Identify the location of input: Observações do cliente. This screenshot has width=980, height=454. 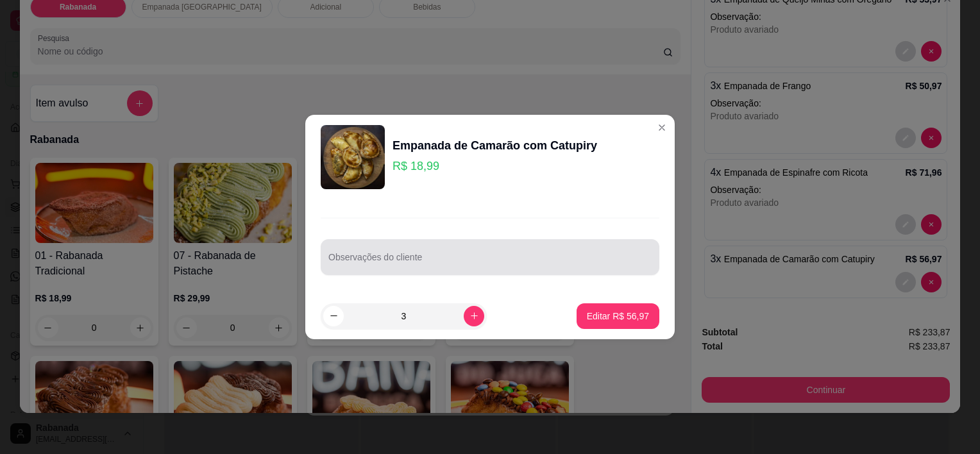
(490, 263).